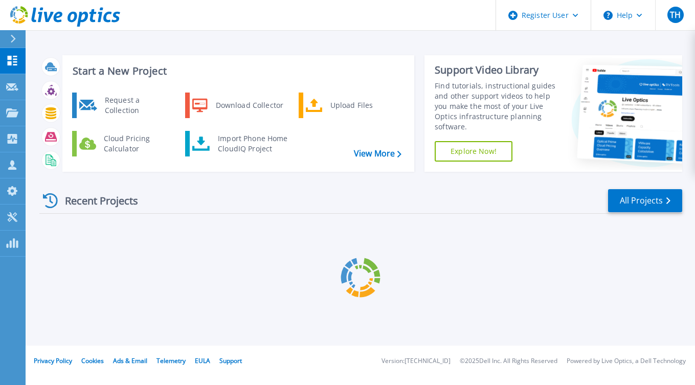 This screenshot has height=385, width=695. Describe the element at coordinates (171, 360) in the screenshot. I see `a: Telemetry` at that location.